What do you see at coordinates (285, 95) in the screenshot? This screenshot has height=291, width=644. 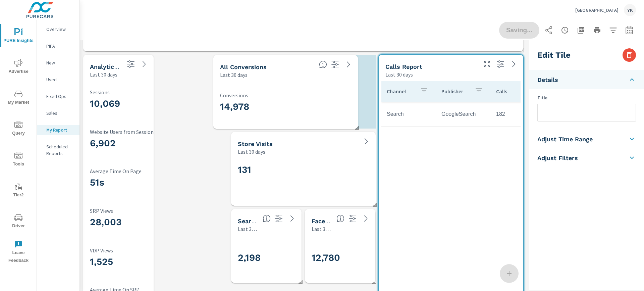 I see `p: Conversions` at bounding box center [285, 95].